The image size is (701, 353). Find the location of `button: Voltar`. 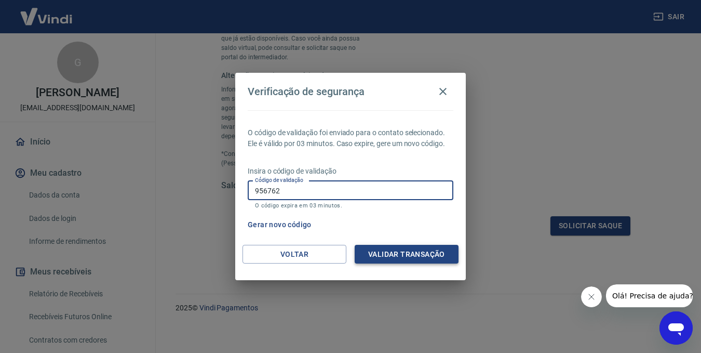

button: Voltar is located at coordinates (294, 254).